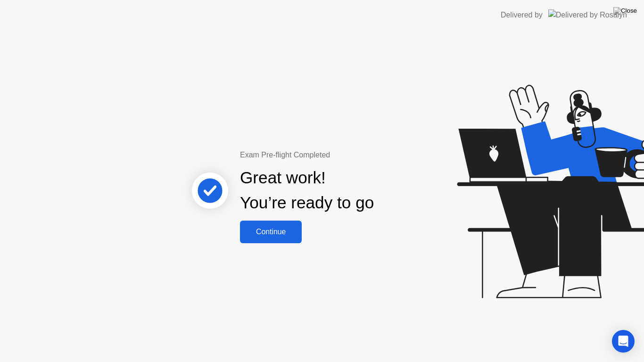 The width and height of the screenshot is (644, 362). What do you see at coordinates (522, 15) in the screenshot?
I see `div: Delivered by` at bounding box center [522, 15].